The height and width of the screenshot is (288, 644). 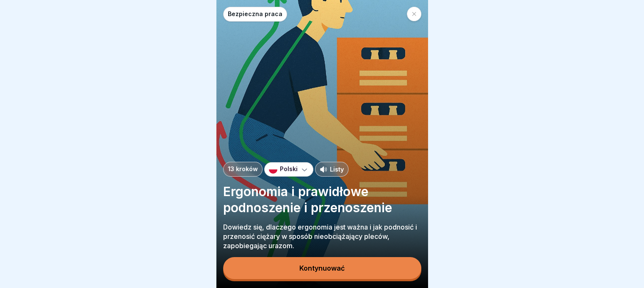 What do you see at coordinates (322, 268) in the screenshot?
I see `button: Kontynuować` at bounding box center [322, 268].